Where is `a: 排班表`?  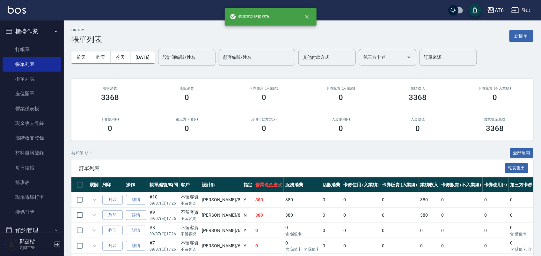
a: 排班表 is located at coordinates (32, 182).